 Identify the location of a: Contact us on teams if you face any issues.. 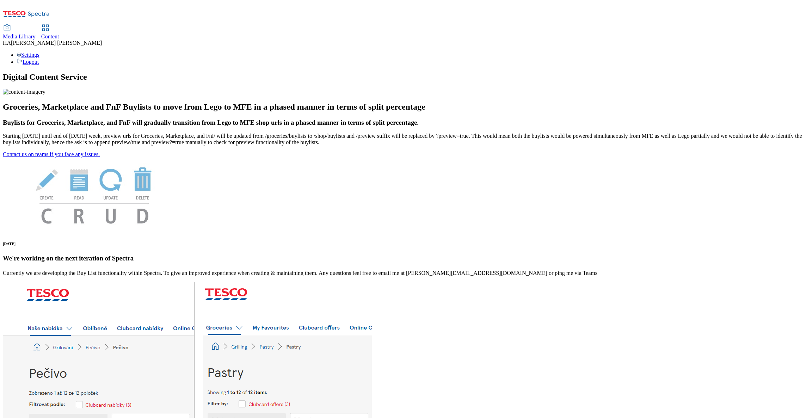
(51, 154).